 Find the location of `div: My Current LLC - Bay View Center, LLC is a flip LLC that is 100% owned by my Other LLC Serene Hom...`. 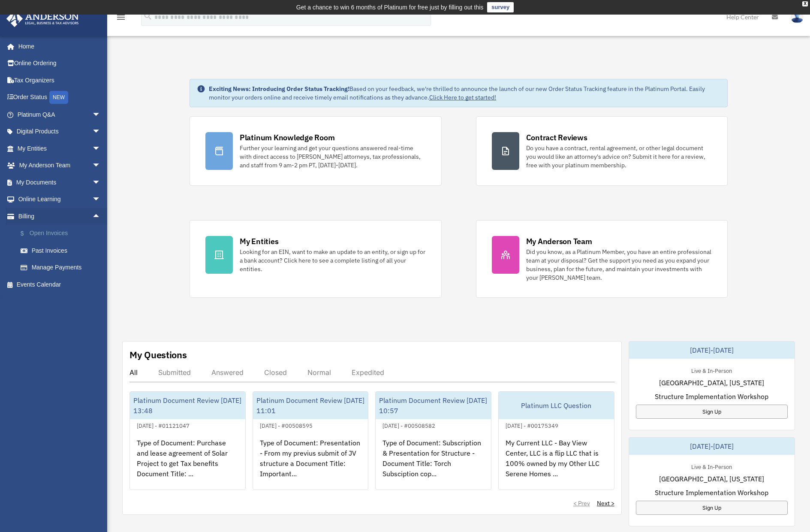

div: My Current LLC - Bay View Center, LLC is a flip LLC that is 100% owned by my Other LLC Serene Hom... is located at coordinates (556, 464).